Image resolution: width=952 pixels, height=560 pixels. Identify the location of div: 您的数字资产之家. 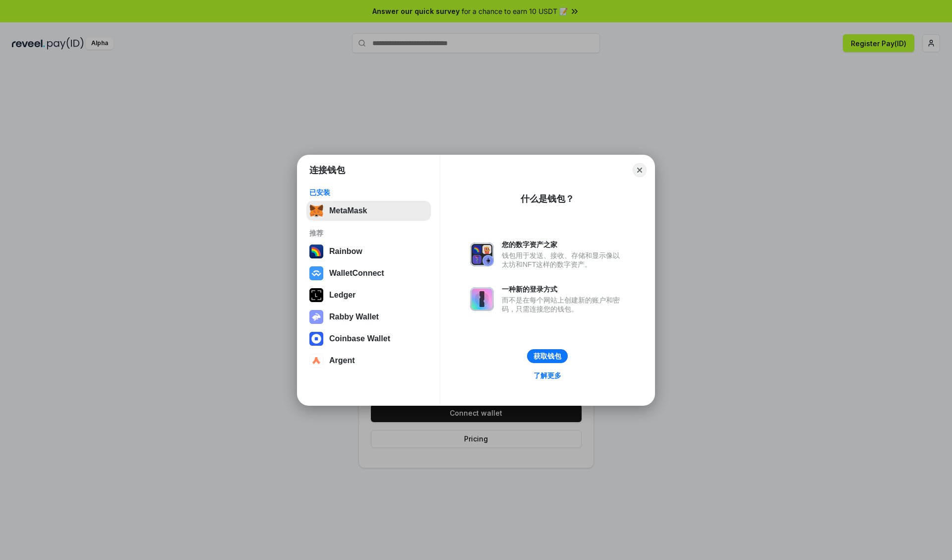
(563, 245).